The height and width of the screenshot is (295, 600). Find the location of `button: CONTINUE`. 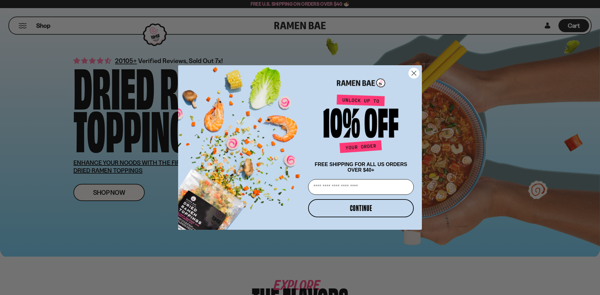

button: CONTINUE is located at coordinates (361, 208).